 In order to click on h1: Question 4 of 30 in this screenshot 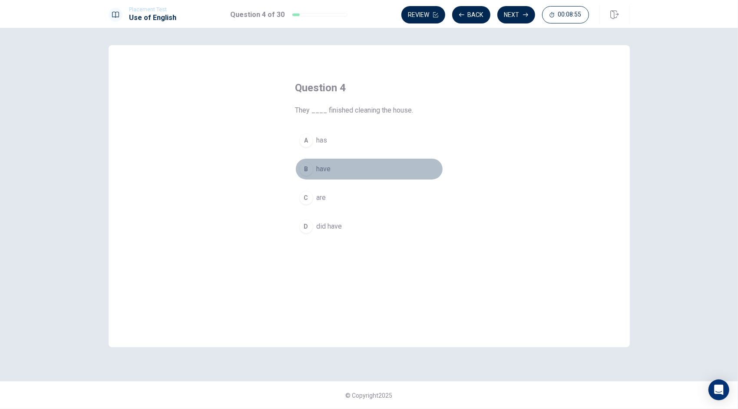, I will do `click(258, 15)`.